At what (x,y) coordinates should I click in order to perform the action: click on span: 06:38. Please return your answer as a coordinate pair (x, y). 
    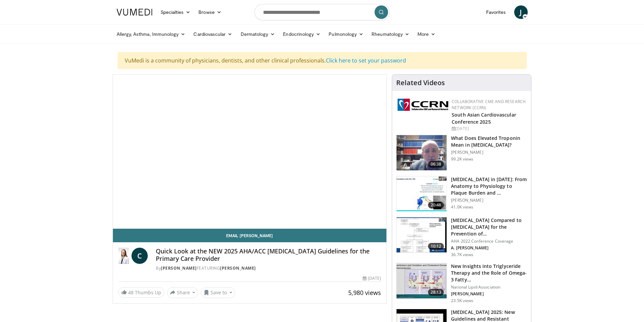
    Looking at the image, I should click on (436, 164).